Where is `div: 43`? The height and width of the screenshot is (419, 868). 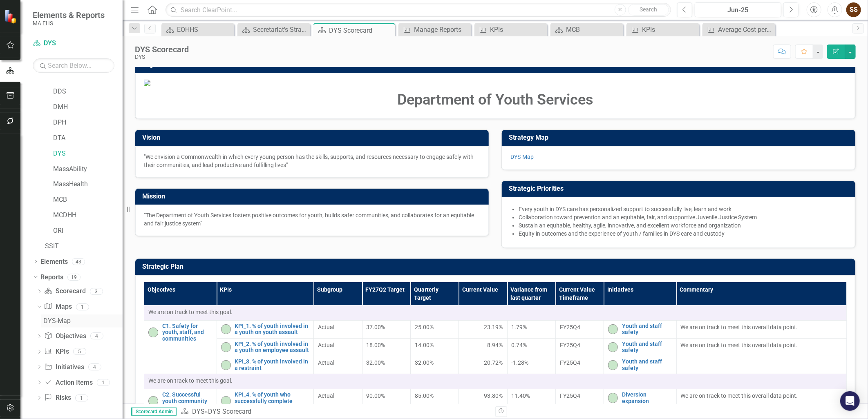 div: 43 is located at coordinates (78, 261).